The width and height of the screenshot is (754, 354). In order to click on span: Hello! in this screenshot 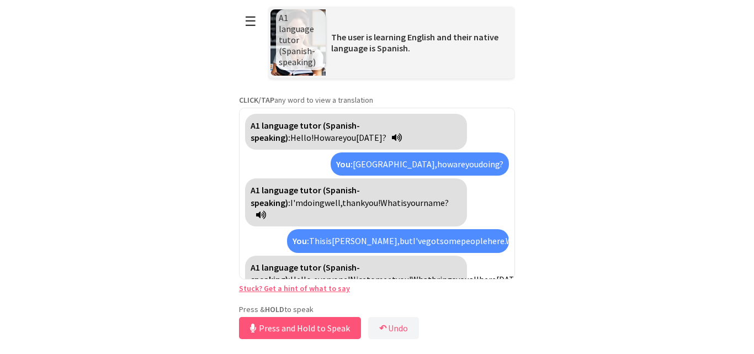, I will do `click(302, 137)`.